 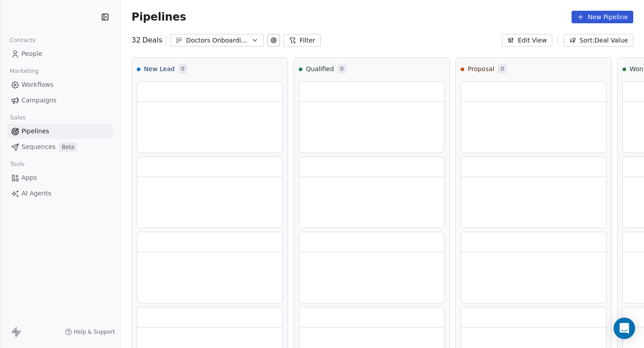 What do you see at coordinates (38, 147) in the screenshot?
I see `span: Sequences` at bounding box center [38, 147].